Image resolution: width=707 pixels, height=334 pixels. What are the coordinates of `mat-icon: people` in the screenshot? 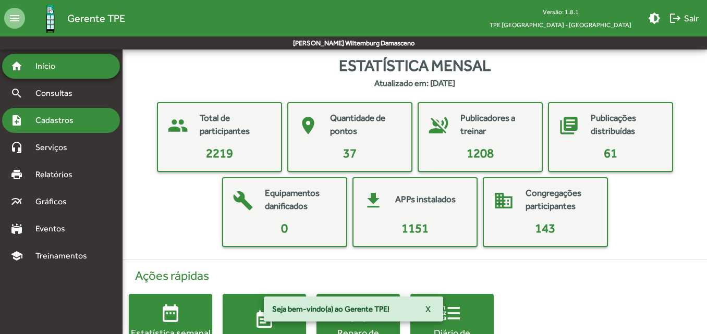 It's located at (178, 126).